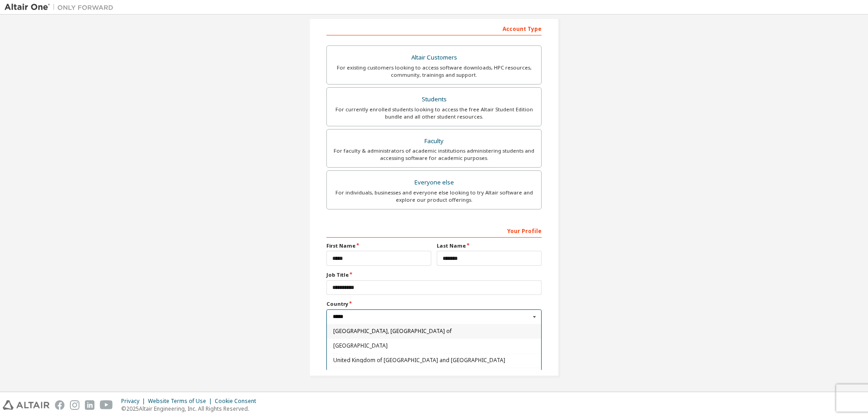  I want to click on img: Altair One, so click(61, 8).